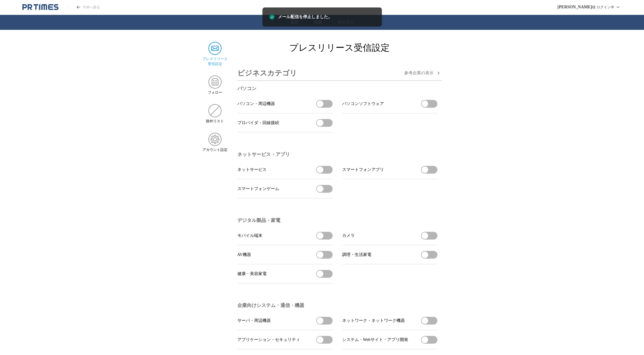 Image resolution: width=644 pixels, height=355 pixels. Describe the element at coordinates (363, 170) in the screenshot. I see `span: スマートフォンアプリ` at that location.